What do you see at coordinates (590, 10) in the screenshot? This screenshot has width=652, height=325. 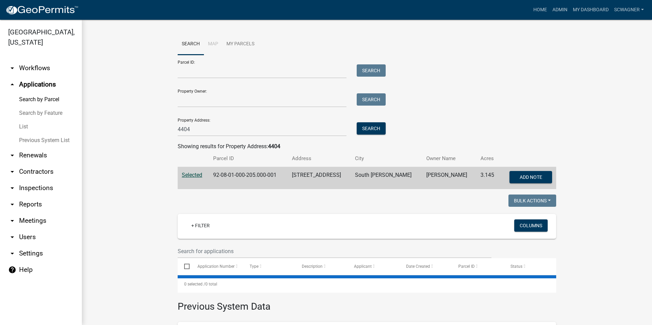 I see `a: My Dashboard` at bounding box center [590, 10].